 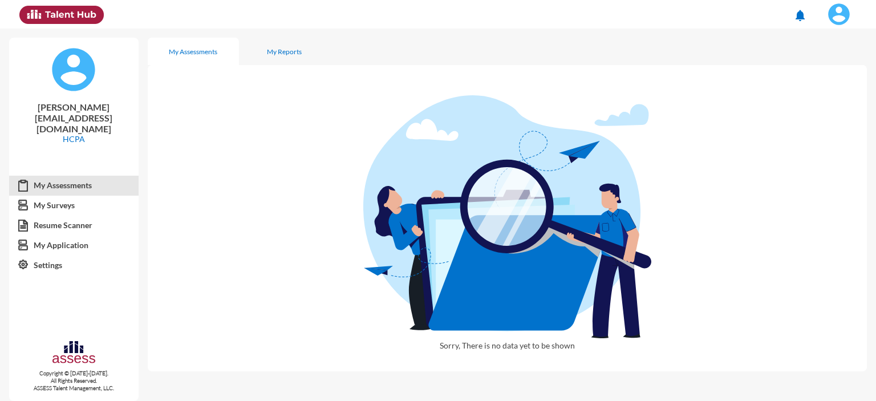 I want to click on button: Resume Scanner, so click(x=74, y=225).